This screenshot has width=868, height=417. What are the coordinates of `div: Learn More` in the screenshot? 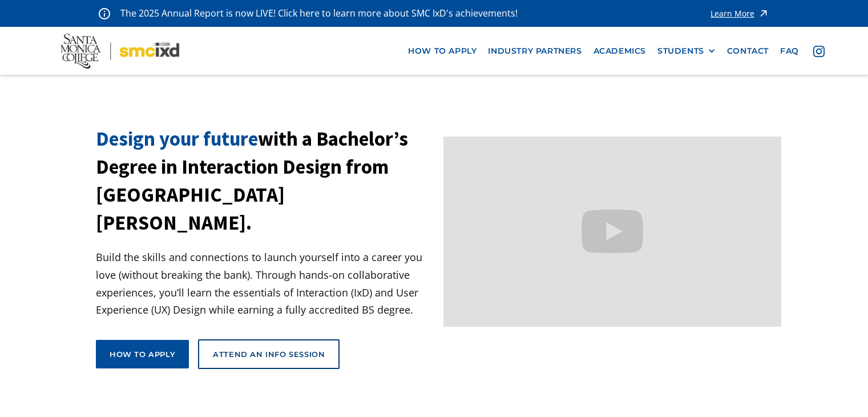 It's located at (733, 14).